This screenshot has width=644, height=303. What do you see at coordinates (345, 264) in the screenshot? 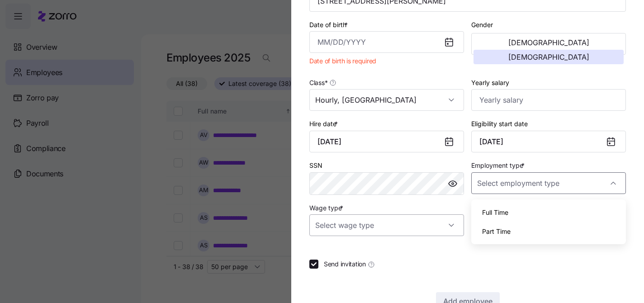
I see `span: Send invitation` at bounding box center [345, 264].